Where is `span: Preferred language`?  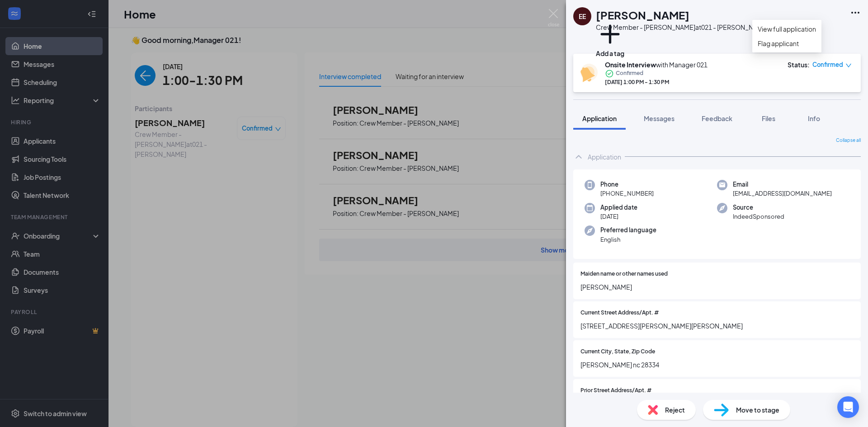 span: Preferred language is located at coordinates (629, 230).